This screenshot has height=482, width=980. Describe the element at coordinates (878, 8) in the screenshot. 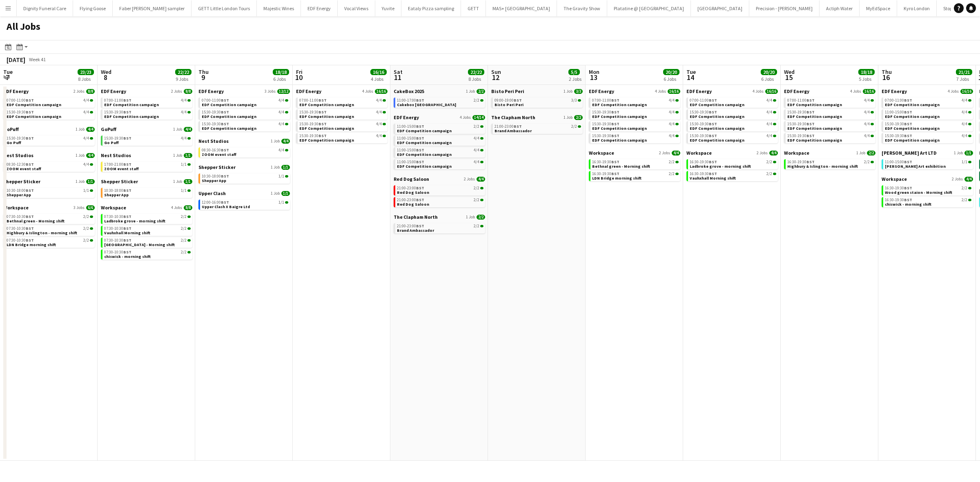

I see `button: MyEdSpace` at that location.